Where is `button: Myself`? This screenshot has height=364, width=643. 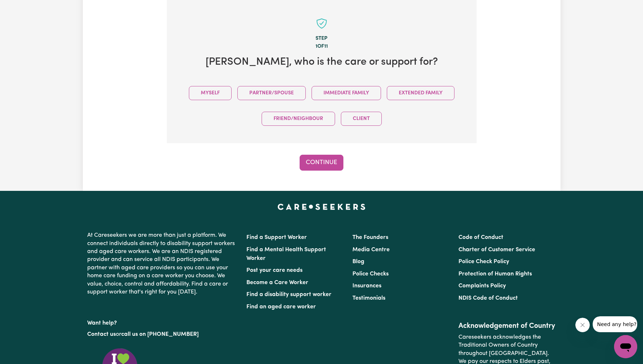
button: Myself is located at coordinates (210, 93).